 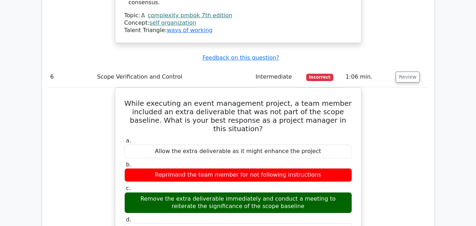 What do you see at coordinates (238, 116) in the screenshot?
I see `h5: While executing an event management project, a team member included an extra deliverable that was...` at bounding box center [238, 116].